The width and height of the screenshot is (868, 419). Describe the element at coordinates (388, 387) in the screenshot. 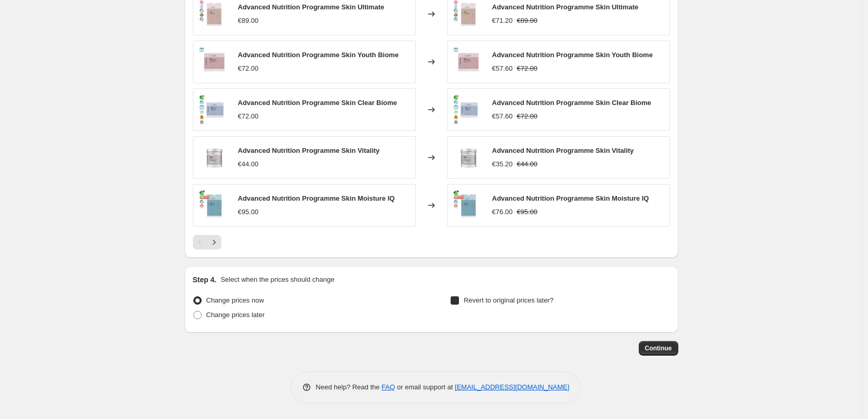

I see `a: FAQ` at that location.